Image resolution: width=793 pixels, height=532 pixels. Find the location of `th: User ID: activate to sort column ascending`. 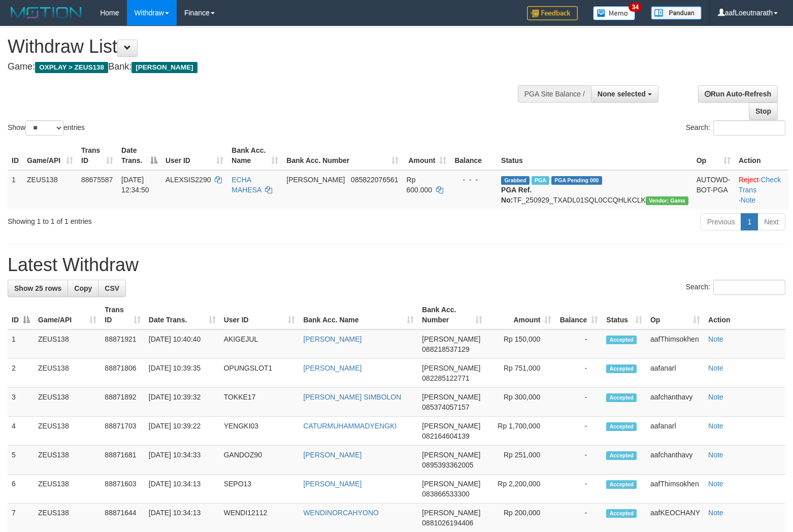

th: User ID: activate to sort column ascending is located at coordinates (194, 155).